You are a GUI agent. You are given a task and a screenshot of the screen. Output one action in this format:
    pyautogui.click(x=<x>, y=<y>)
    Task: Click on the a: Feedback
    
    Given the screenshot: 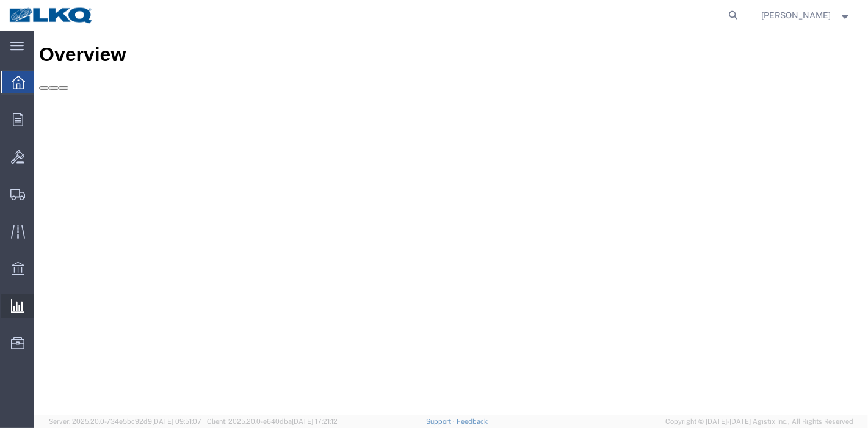 What is the action you would take?
    pyautogui.click(x=472, y=421)
    